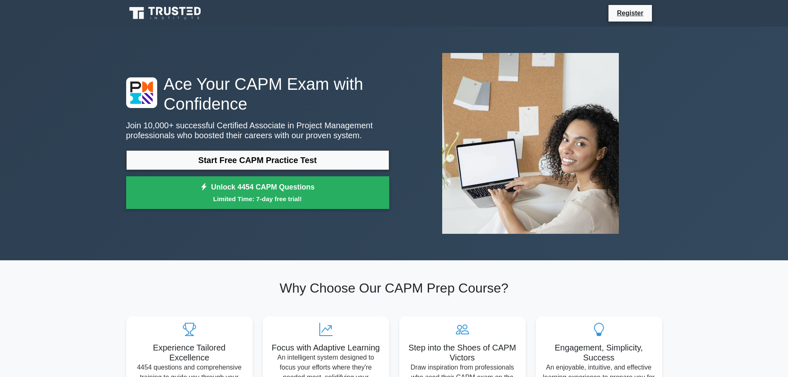  What do you see at coordinates (394, 288) in the screenshot?
I see `h2: Why Choose Our CAPM Prep Course?` at bounding box center [394, 288].